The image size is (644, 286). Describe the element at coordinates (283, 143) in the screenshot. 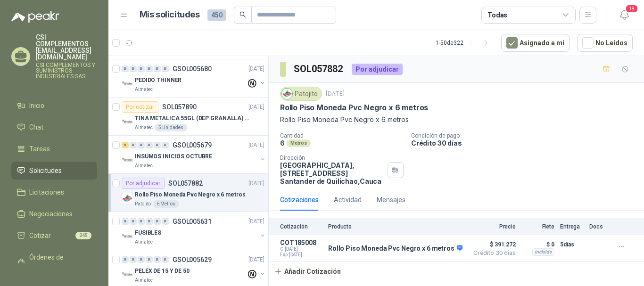

I see `p: 6` at that location.